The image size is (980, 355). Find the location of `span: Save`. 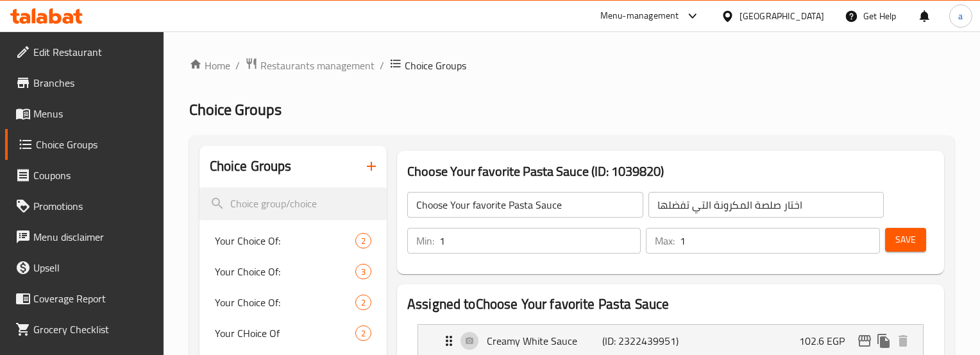

span: Save is located at coordinates (905, 239).